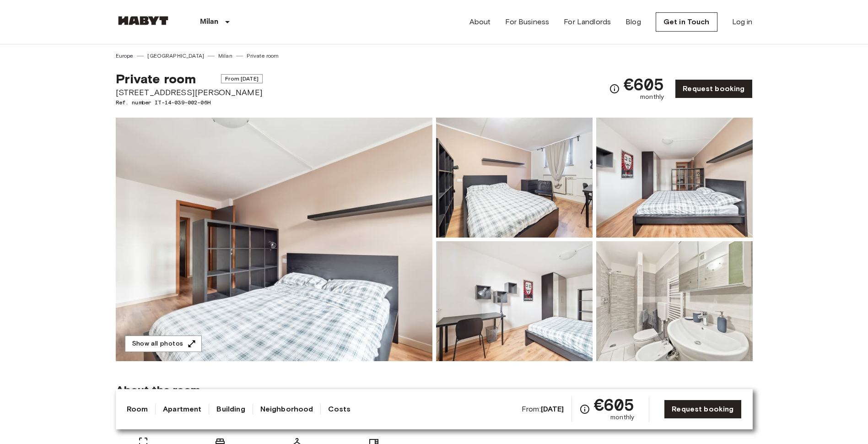  What do you see at coordinates (263, 56) in the screenshot?
I see `a: Private room` at bounding box center [263, 56].